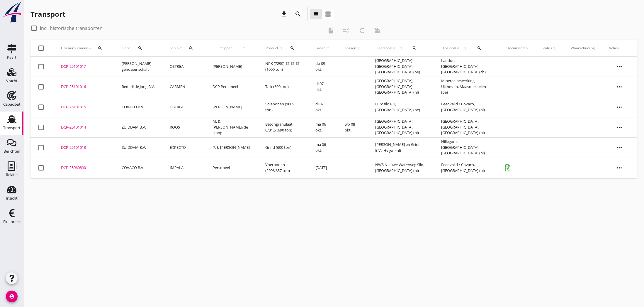 The image size is (644, 307). Describe the element at coordinates (138, 48) in the screenshot. I see `div: Klant` at that location.